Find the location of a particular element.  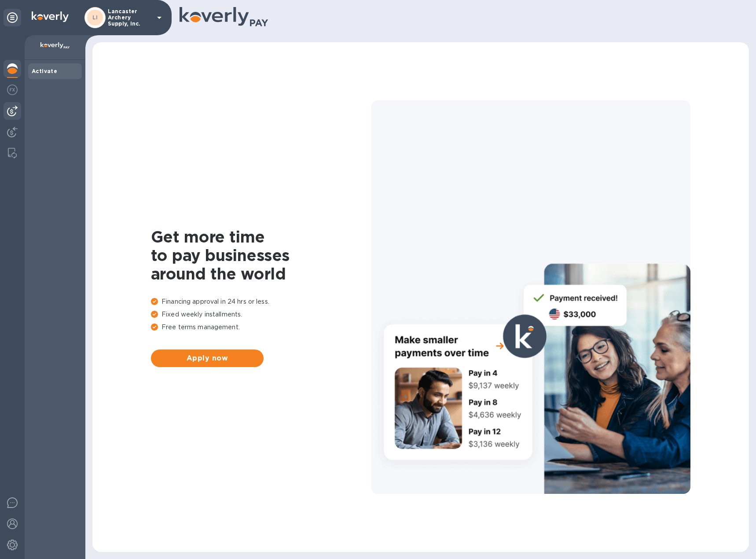

span: Apply now is located at coordinates (207, 358).